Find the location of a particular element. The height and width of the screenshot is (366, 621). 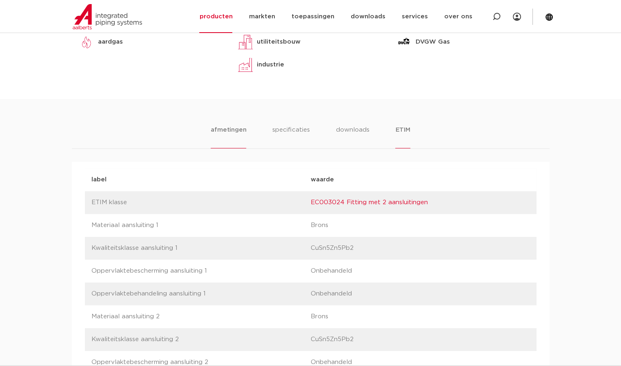

p: Oppervlaktebescherming aansluiting 1 is located at coordinates (201, 271).